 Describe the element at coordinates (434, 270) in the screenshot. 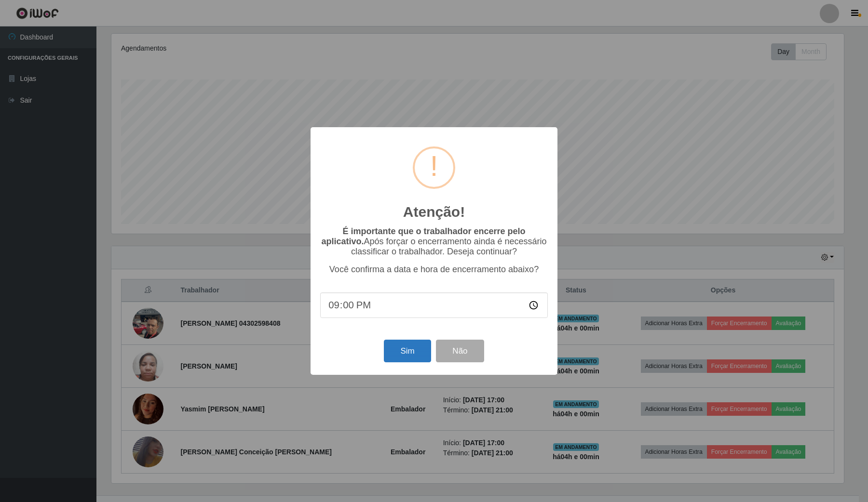

I see `p: Você confirma a data e hora de encerramento abaixo?` at that location.